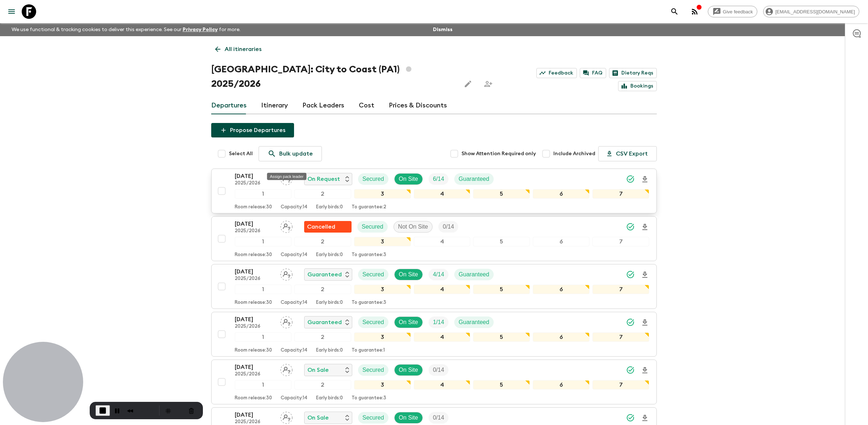 This screenshot has width=868, height=425. I want to click on a: Itinerary, so click(275, 105).